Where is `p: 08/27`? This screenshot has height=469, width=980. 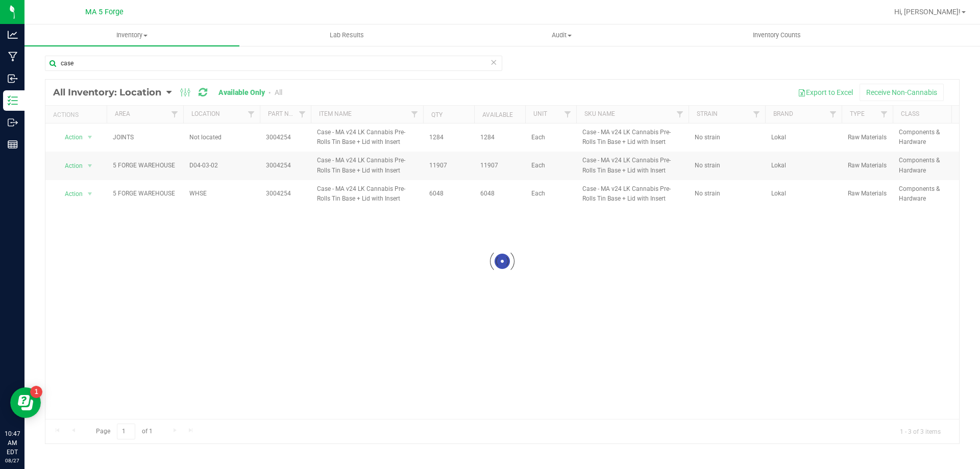 p: 08/27 is located at coordinates (12, 460).